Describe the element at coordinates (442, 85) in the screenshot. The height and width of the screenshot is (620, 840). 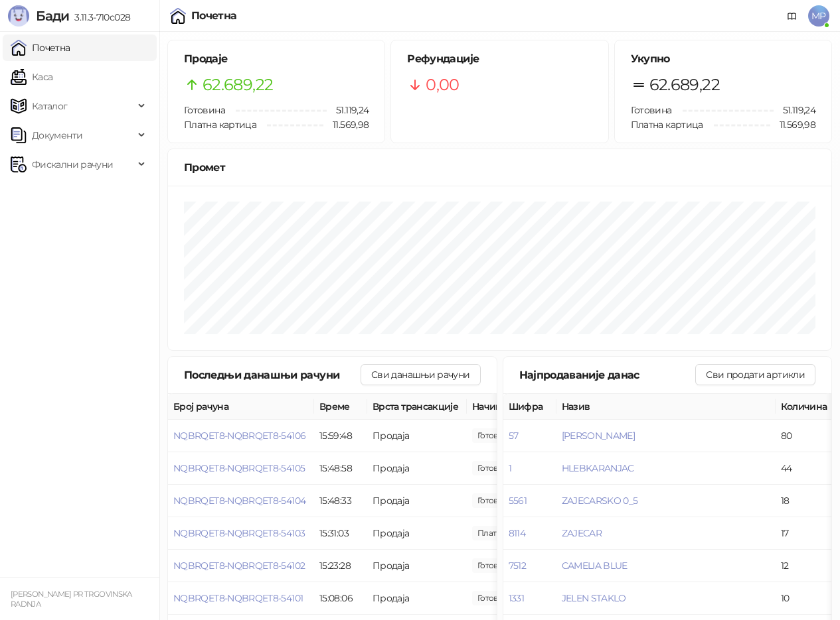
I see `span: 0,00` at that location.